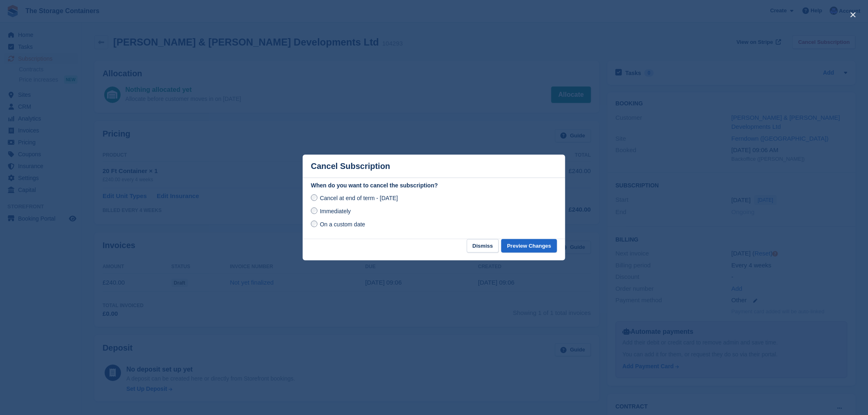 The image size is (868, 415). I want to click on button: Dismiss, so click(483, 246).